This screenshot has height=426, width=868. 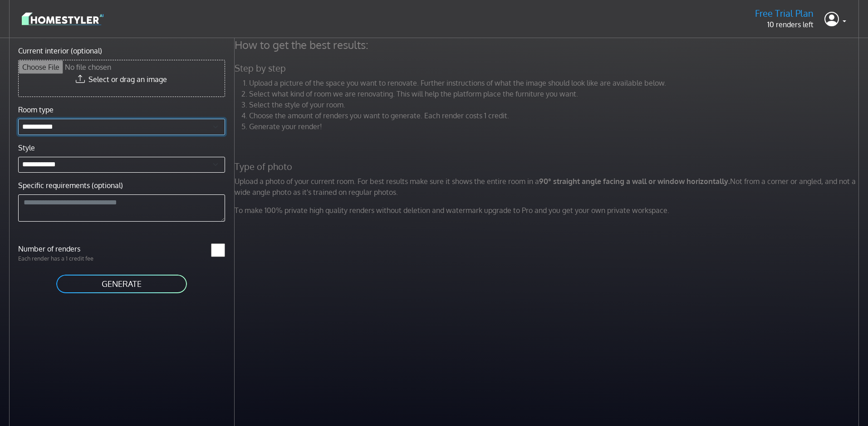 I want to click on label: Specific requirements (optional), so click(x=70, y=185).